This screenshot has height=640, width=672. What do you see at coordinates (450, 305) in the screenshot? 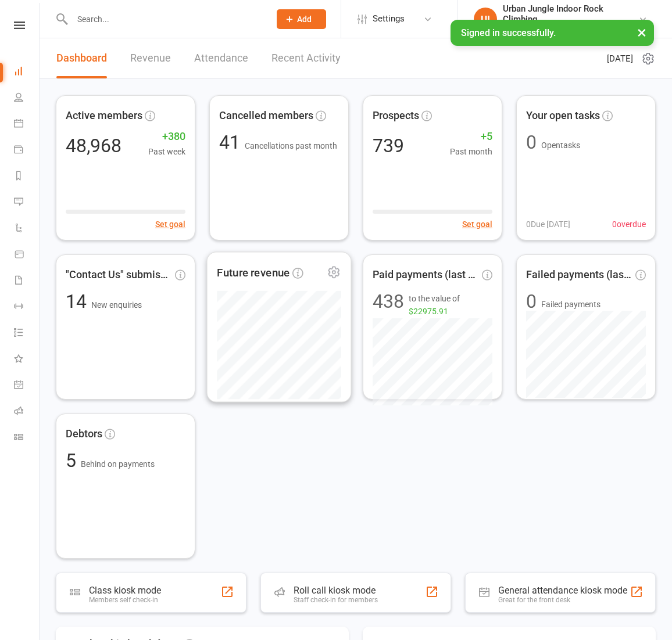
I see `span: to the value of` at bounding box center [450, 305].